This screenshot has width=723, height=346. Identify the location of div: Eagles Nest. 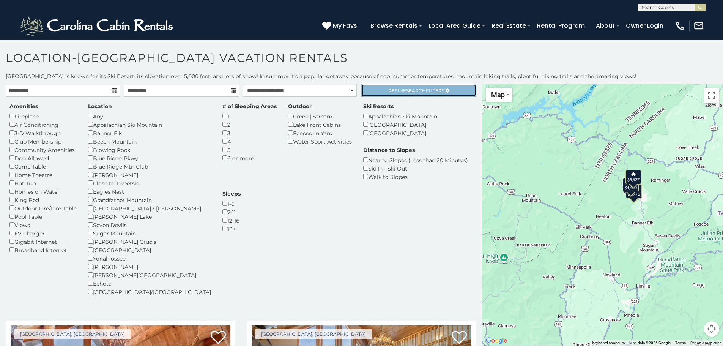
(150, 191).